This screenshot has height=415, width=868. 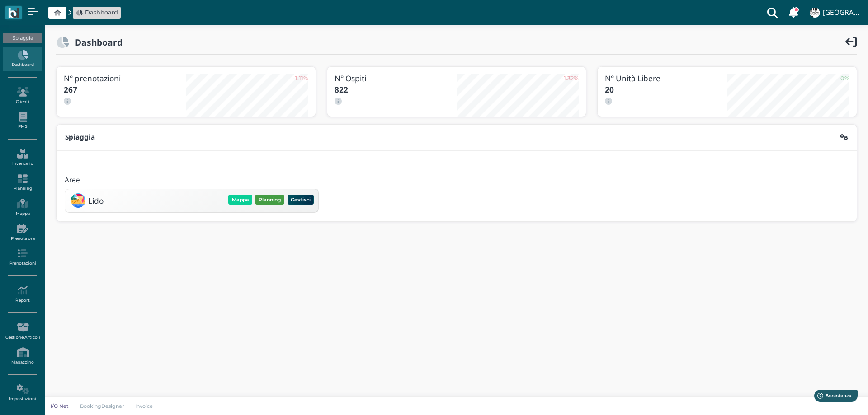 I want to click on h2: Dashboard, so click(x=95, y=42).